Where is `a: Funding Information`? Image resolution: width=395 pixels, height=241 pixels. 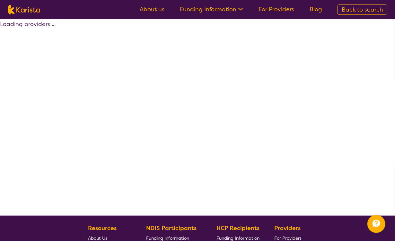 a: Funding Information is located at coordinates (211, 9).